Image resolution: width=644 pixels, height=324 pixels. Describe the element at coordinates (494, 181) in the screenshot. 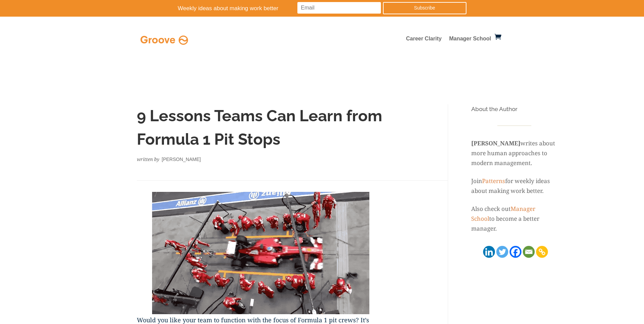

I see `a: Patterns` at that location.